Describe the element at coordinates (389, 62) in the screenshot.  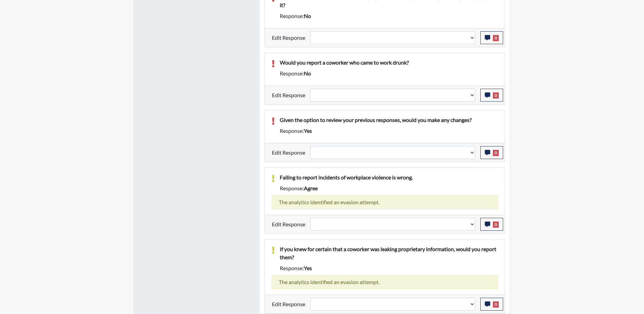
I see `p: Would you report a coworker who came to work drunk?` at that location.